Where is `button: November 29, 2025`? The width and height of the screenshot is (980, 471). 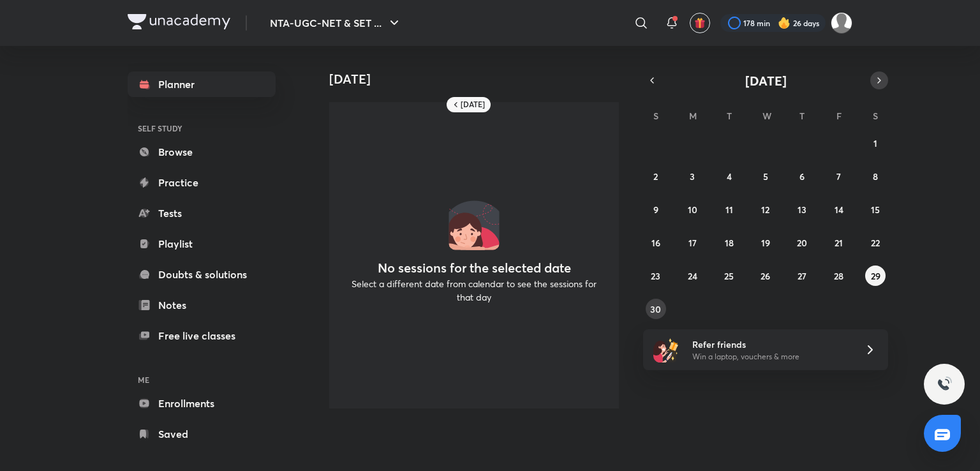
button: November 29, 2025 is located at coordinates (876, 275).